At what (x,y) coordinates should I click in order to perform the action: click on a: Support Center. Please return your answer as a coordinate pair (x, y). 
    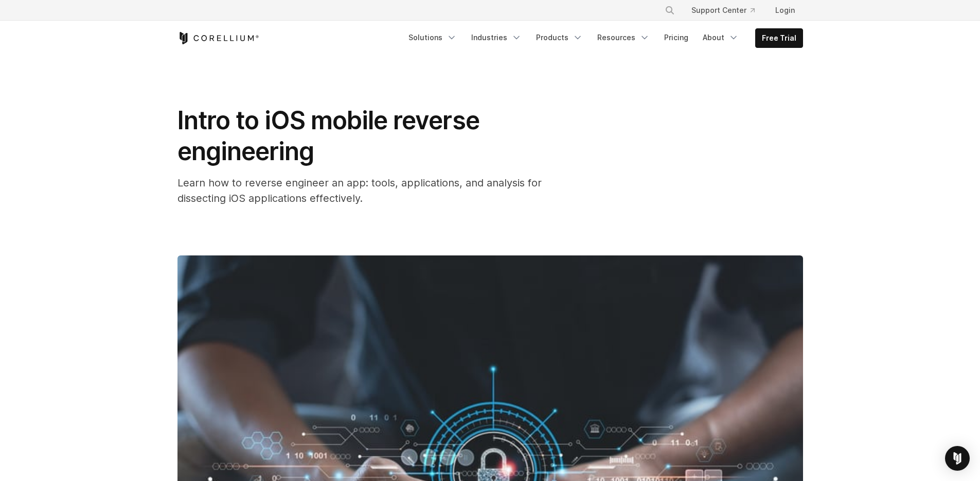
    Looking at the image, I should click on (723, 10).